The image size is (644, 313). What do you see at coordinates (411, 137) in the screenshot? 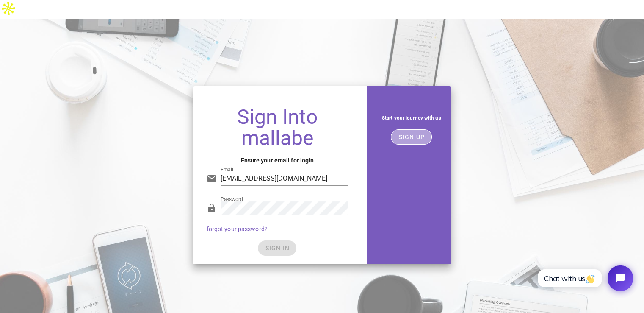
I see `span: SIGN UP` at bounding box center [411, 137].